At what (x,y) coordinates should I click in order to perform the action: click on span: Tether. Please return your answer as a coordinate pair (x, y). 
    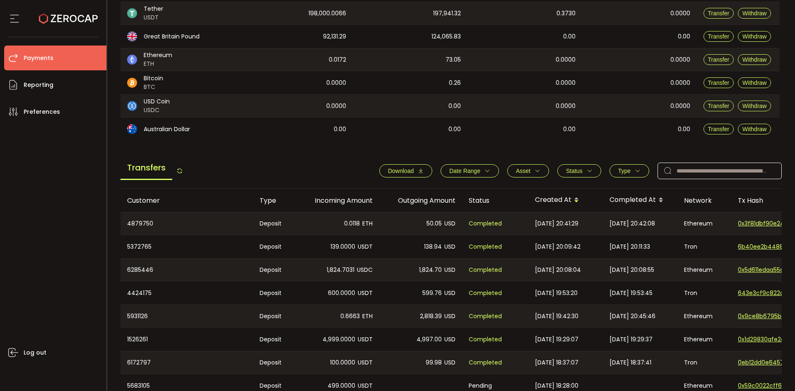
    Looking at the image, I should click on (153, 9).